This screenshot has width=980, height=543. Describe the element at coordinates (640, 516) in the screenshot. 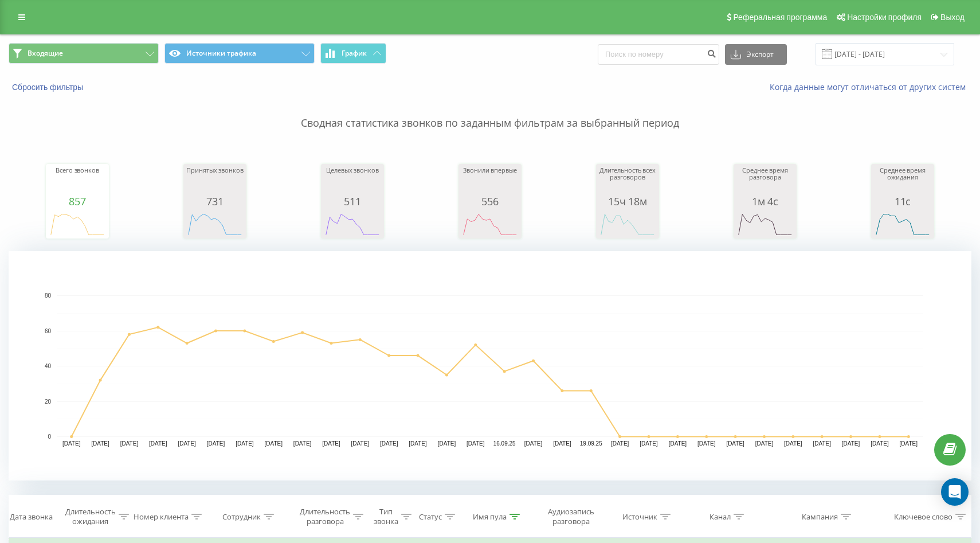

I see `div: Источник` at that location.